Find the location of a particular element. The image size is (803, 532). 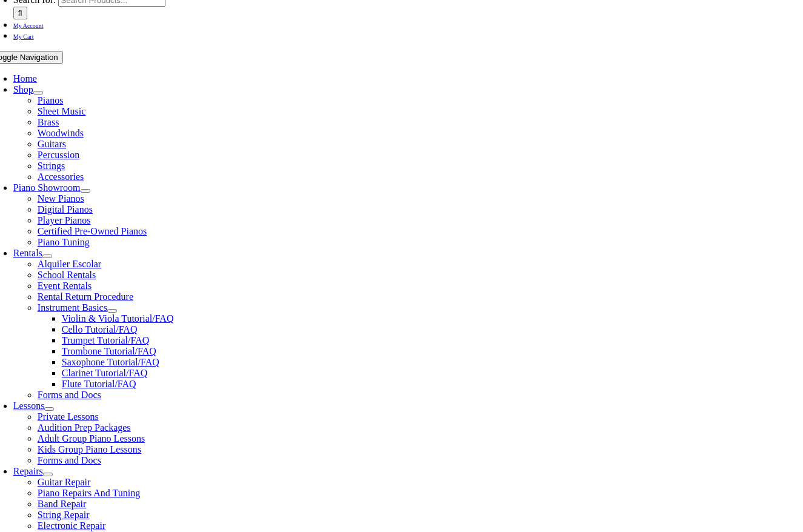

span: New Pianos is located at coordinates (60, 199).